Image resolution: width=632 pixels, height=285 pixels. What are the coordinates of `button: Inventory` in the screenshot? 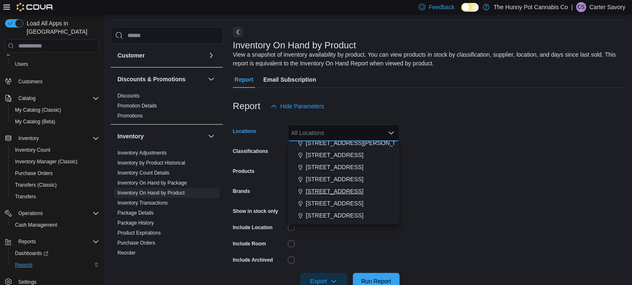 It's located at (161, 136).